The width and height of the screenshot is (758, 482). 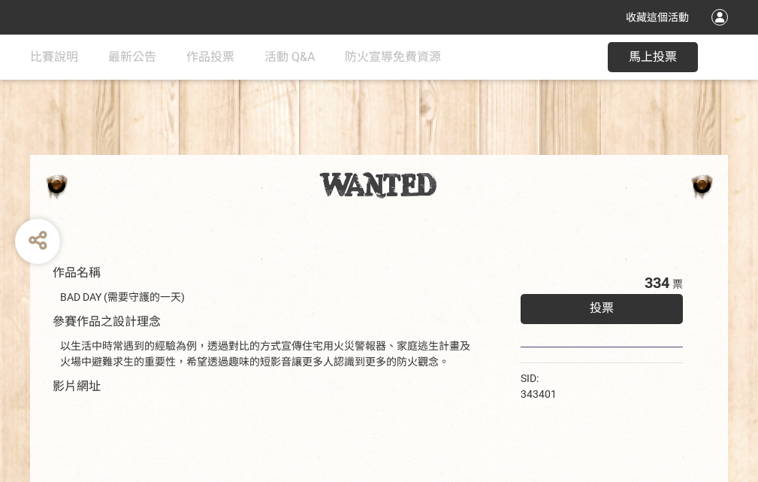 I want to click on span: 比賽說明, so click(x=54, y=56).